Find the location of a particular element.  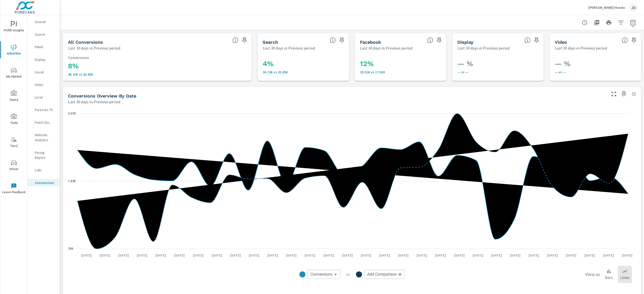

div: Fixed Ops is located at coordinates (44, 123).